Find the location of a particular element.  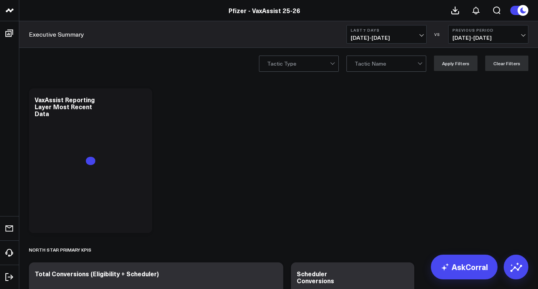

b: Previous Period is located at coordinates (488, 30).